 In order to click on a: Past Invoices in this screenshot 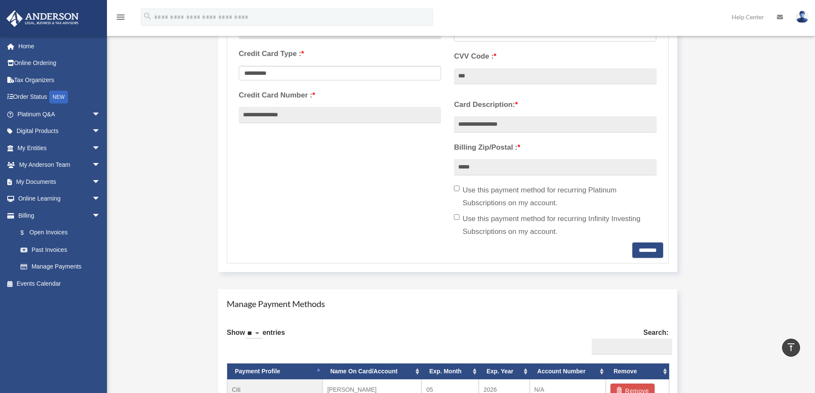, I will do `click(62, 250)`.